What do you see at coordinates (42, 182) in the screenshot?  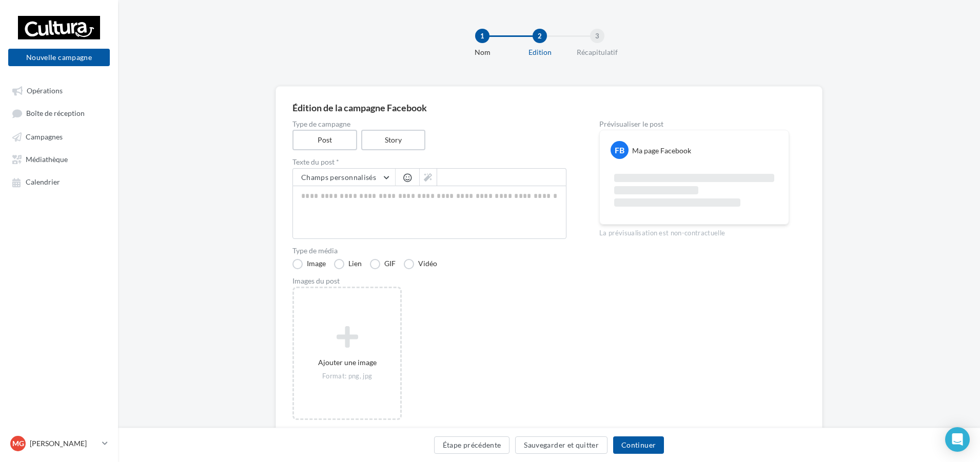 I see `span: Calendrier` at bounding box center [42, 182].